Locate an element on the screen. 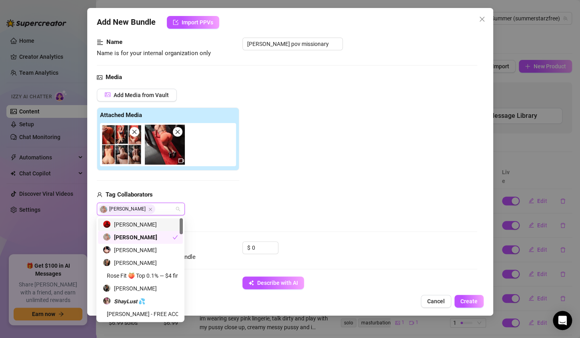  strong: Attached Media is located at coordinates (121, 115).